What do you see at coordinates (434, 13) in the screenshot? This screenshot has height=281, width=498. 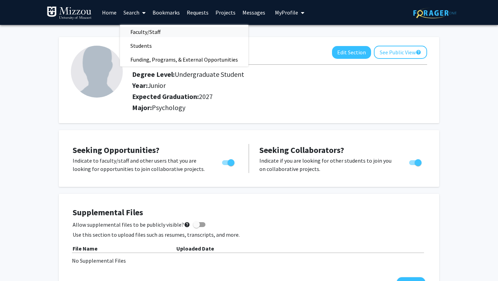 I see `img: ForagerOne Logo` at bounding box center [434, 13].